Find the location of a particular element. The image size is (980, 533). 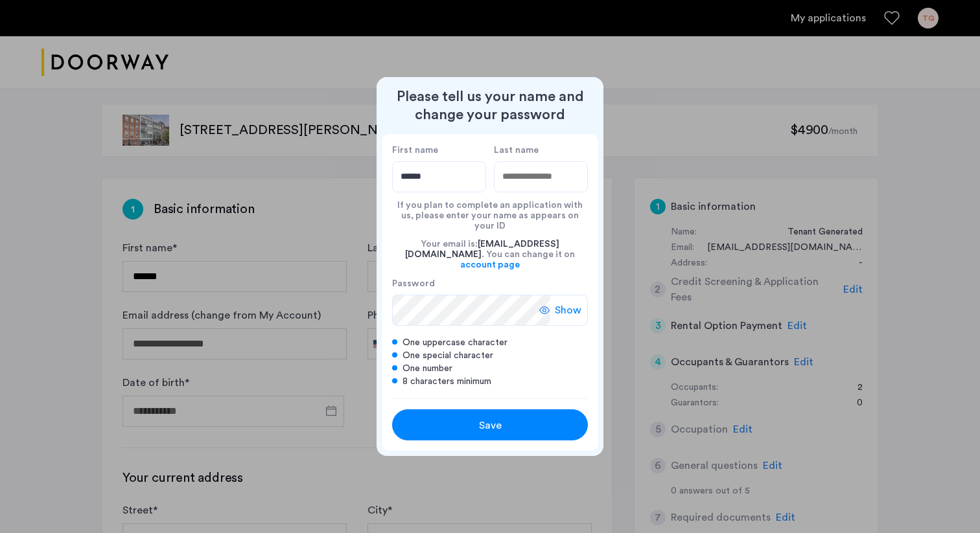

div: 8 characters minimum is located at coordinates (490, 382).